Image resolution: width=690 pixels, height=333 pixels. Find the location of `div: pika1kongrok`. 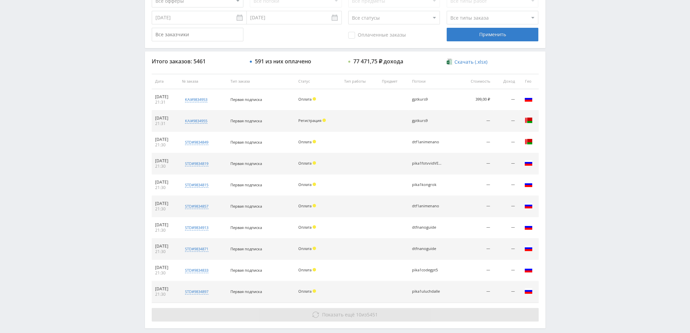

div: pika1kongrok is located at coordinates (427, 185).